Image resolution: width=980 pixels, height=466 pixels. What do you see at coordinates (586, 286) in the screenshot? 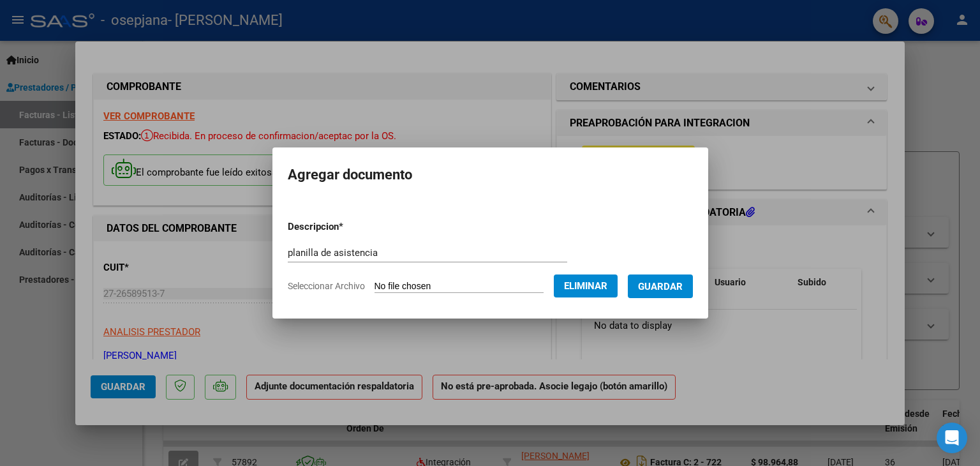
I see `span: Eliminar` at bounding box center [586, 286].